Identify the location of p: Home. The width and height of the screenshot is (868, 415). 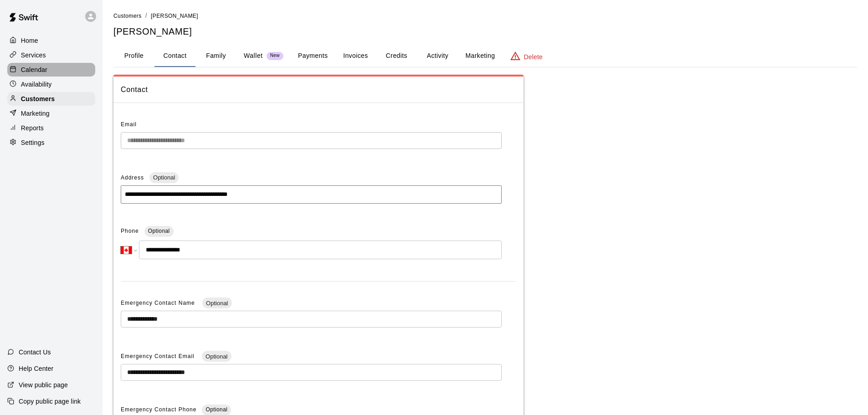
(30, 40).